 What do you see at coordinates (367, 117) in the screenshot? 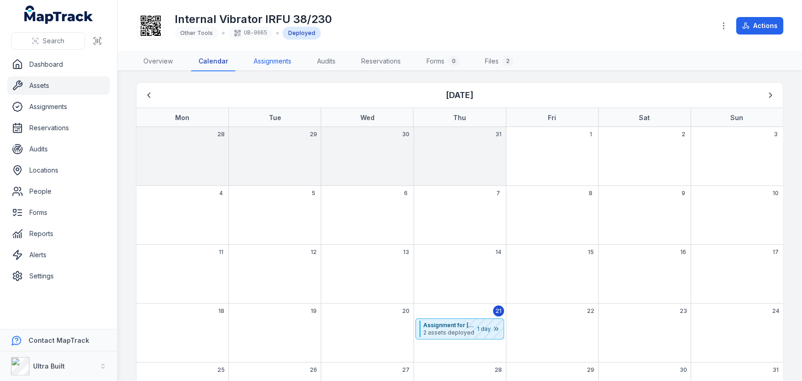
I see `strong: Wed` at bounding box center [367, 117].